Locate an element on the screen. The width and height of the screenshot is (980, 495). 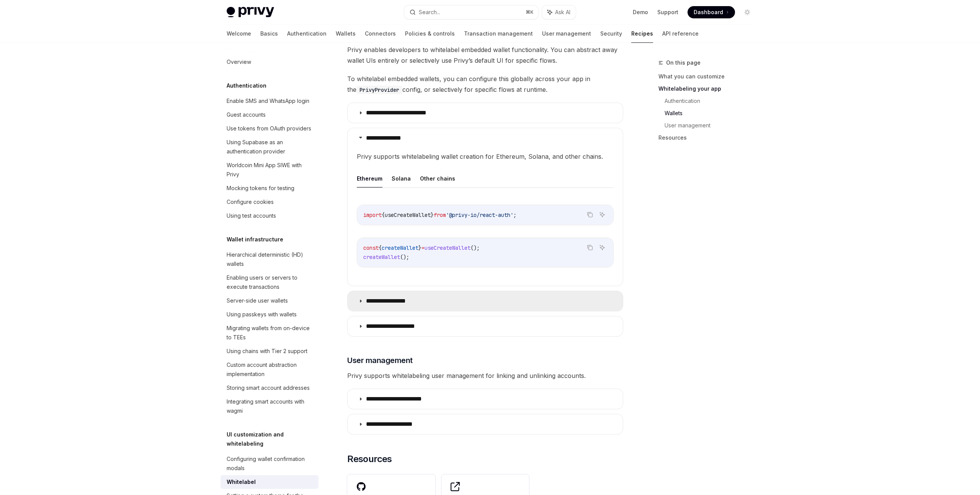
div: Search... is located at coordinates (429, 12).